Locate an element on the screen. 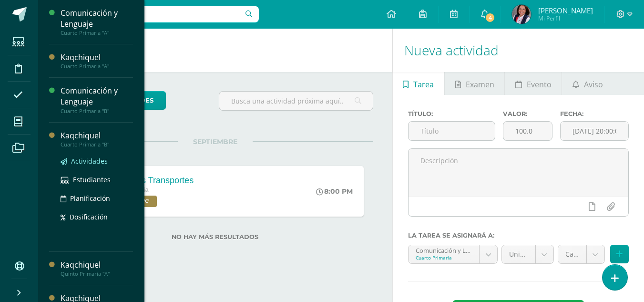  a: KaqchiquelCuarto Primaria "A" is located at coordinates (96, 61).